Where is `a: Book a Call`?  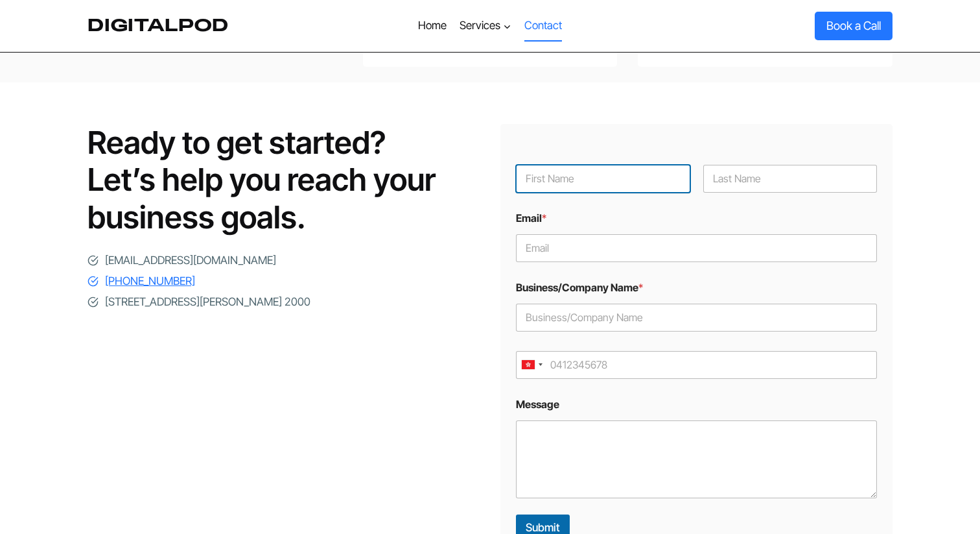 a: Book a Call is located at coordinates (854, 25).